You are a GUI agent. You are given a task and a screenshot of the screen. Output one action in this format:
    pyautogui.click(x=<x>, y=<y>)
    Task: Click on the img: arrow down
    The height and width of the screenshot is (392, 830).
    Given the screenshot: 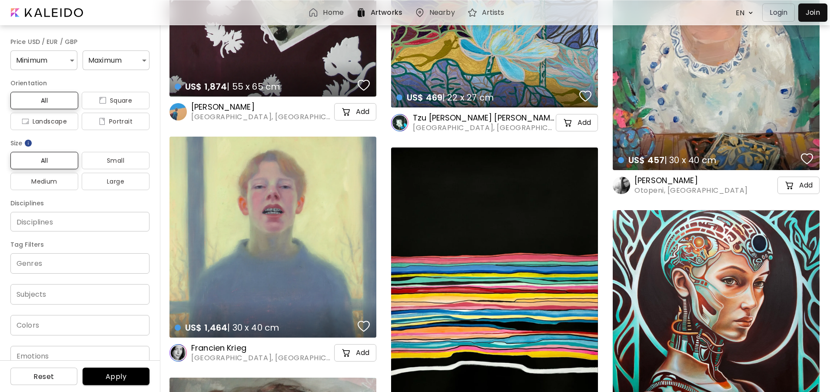 What is the action you would take?
    pyautogui.click(x=751, y=13)
    